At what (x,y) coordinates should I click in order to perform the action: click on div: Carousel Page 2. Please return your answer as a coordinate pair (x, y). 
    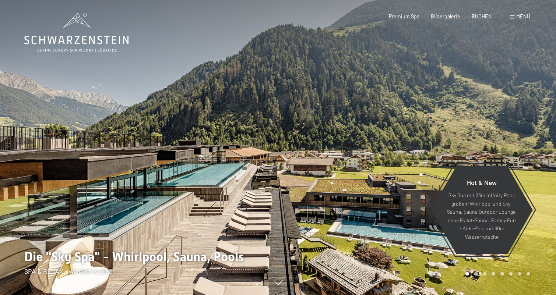
    Looking at the image, I should click on (476, 274).